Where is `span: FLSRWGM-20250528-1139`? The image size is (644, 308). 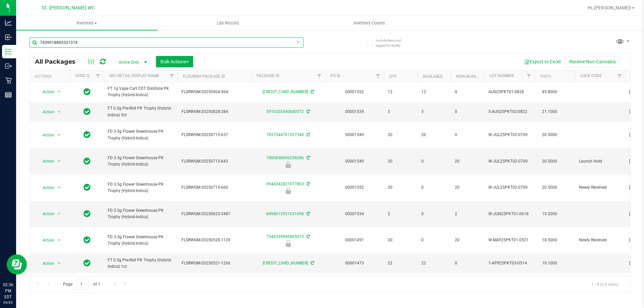
span: FLSRWGM-20250528-1139 is located at coordinates (214, 240).